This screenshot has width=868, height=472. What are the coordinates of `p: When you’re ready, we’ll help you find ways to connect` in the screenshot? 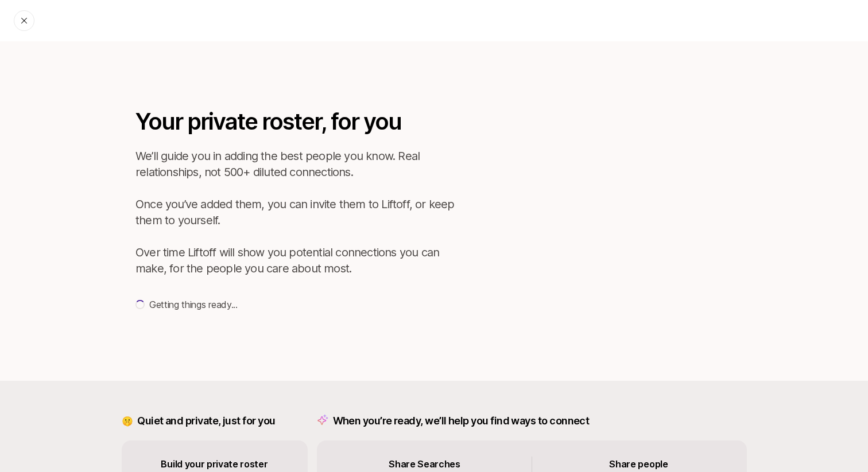 It's located at (461, 421).